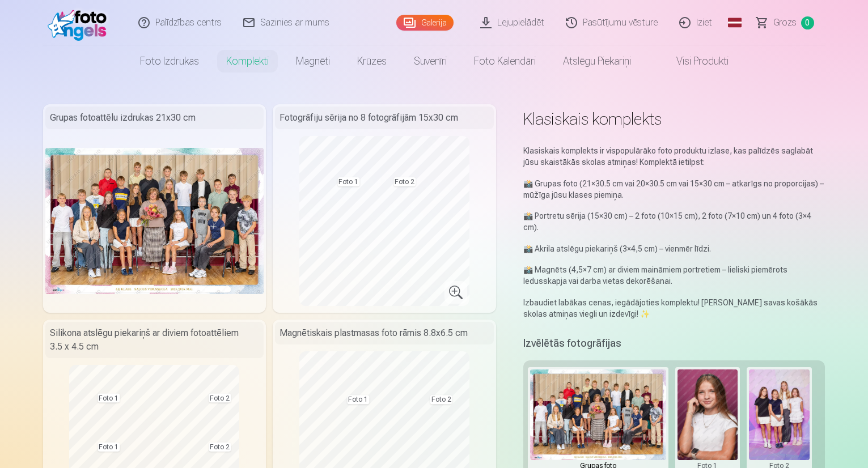 Image resolution: width=868 pixels, height=468 pixels. What do you see at coordinates (674, 157) in the screenshot?
I see `p: Klasiskais komplekts ir vispopulārāko foto produktu izlase, kas palīdzēs saglabāt jūsu skaistākās...` at bounding box center [674, 157].